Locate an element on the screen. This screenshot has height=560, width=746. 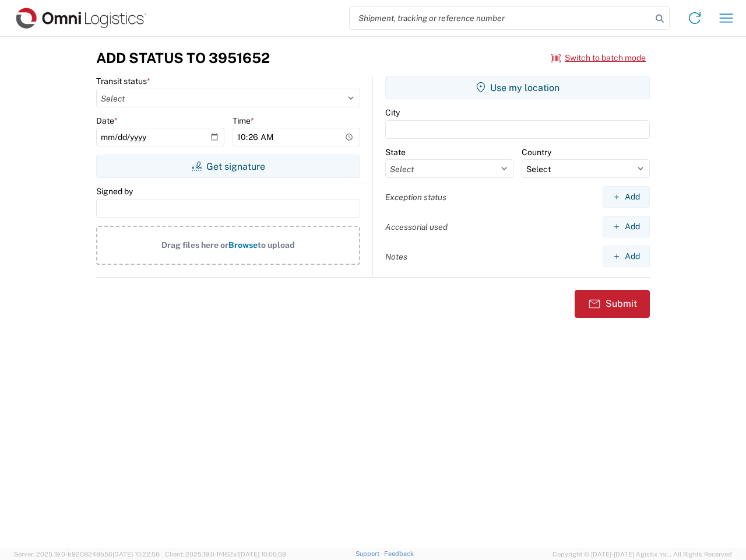
button: Get signature is located at coordinates (228, 166).